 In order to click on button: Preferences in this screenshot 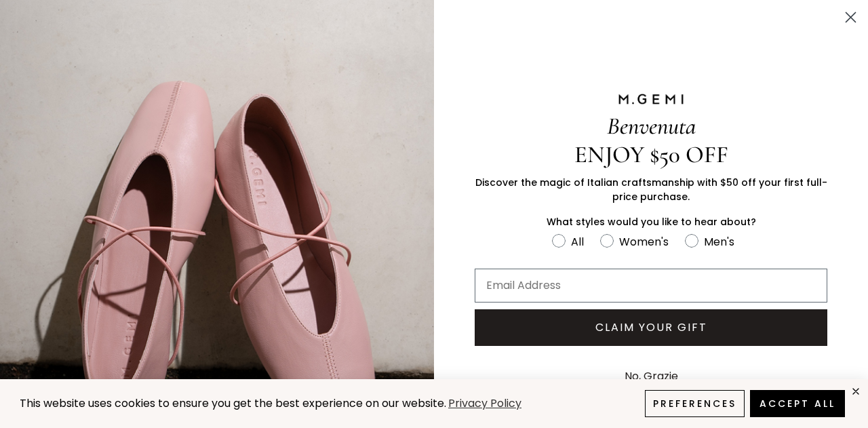, I will do `click(694, 403)`.